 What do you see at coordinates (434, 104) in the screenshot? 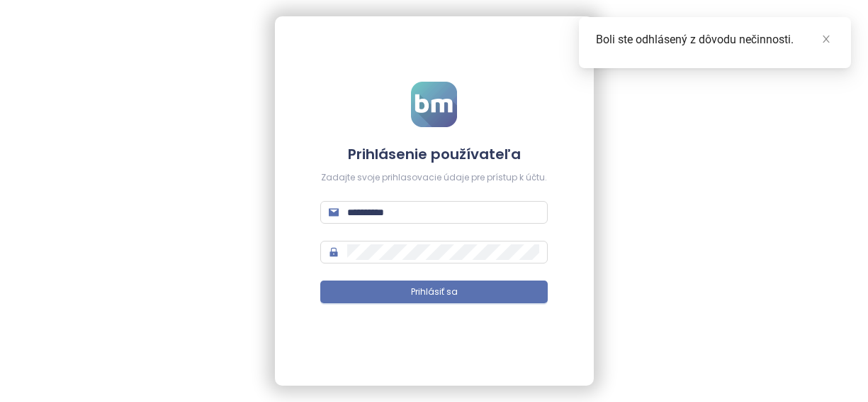
I see `img: logo` at bounding box center [434, 104].